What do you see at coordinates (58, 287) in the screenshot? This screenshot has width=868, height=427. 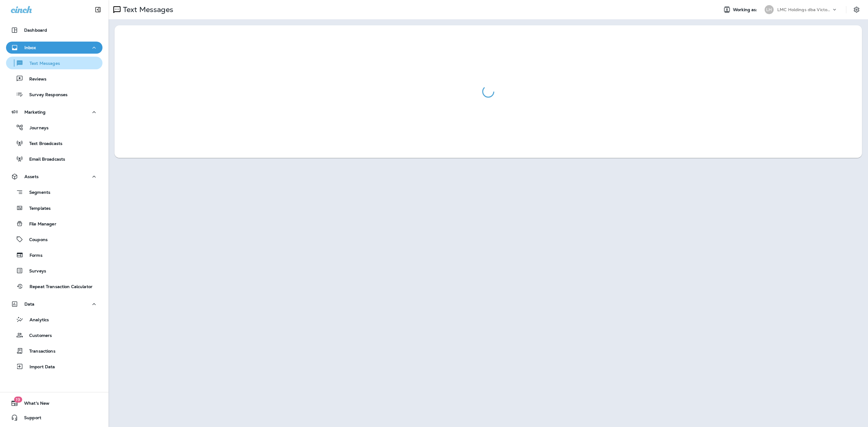 I see `p: Repeat Transaction Calculator` at bounding box center [58, 287].